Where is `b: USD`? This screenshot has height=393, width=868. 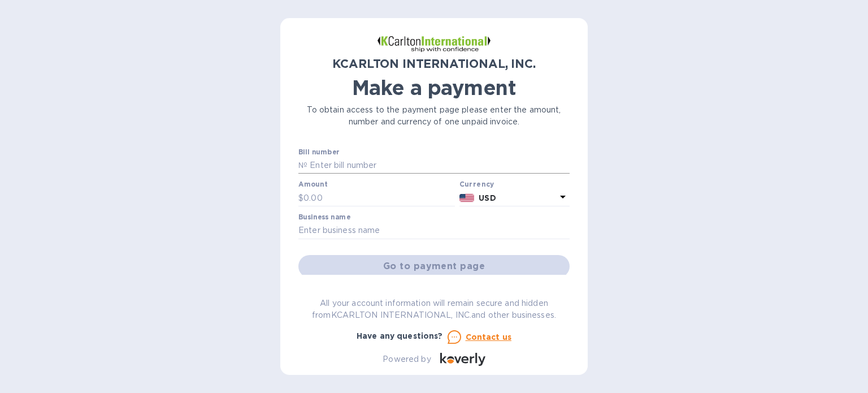 b: USD is located at coordinates (487, 198).